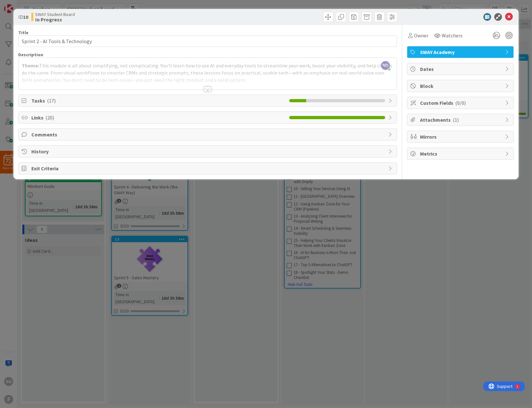 The height and width of the screenshot is (408, 532). Describe the element at coordinates (55, 20) in the screenshot. I see `b: In Progress` at that location.